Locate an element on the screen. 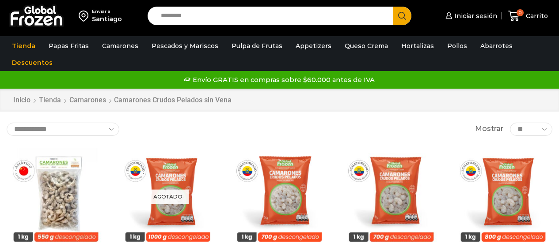 The image size is (559, 243). select: Pedido de la tienda is located at coordinates (63, 129).